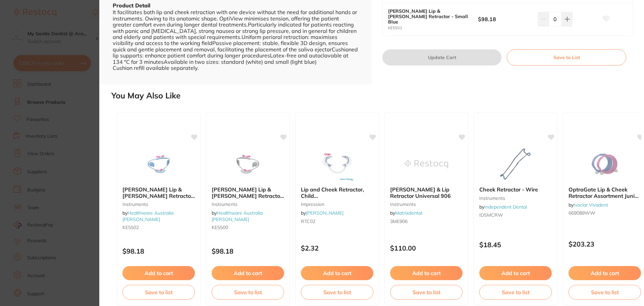 The image size is (644, 306). Describe the element at coordinates (337, 204) in the screenshot. I see `small: impression` at that location.